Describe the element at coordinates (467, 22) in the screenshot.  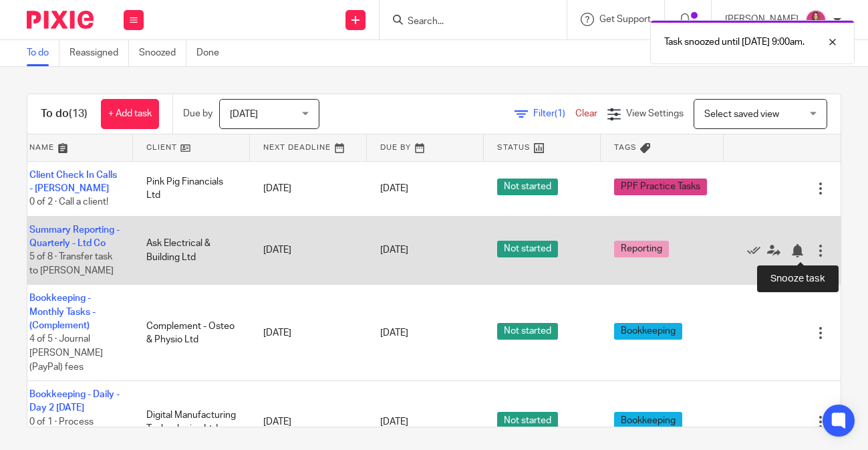
I see `input: Search` at that location.